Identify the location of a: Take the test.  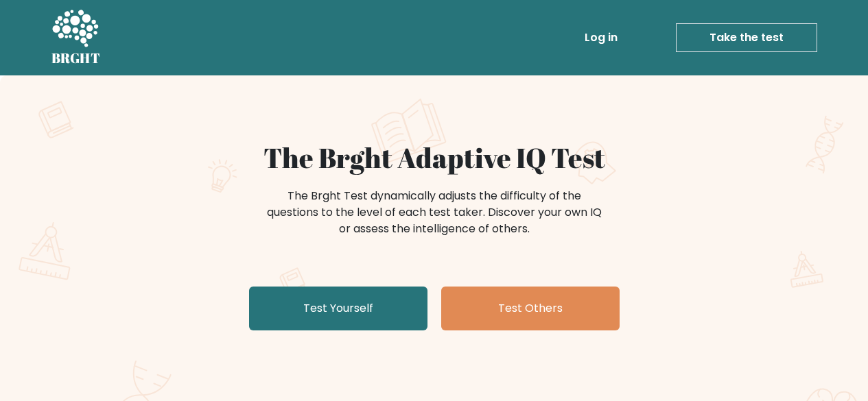
(746, 38).